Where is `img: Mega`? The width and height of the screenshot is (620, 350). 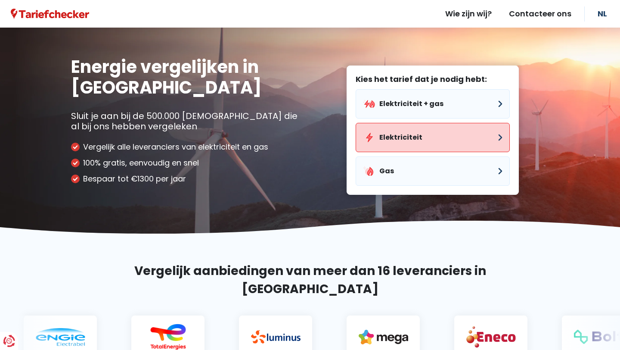 img: Mega is located at coordinates (383, 337).